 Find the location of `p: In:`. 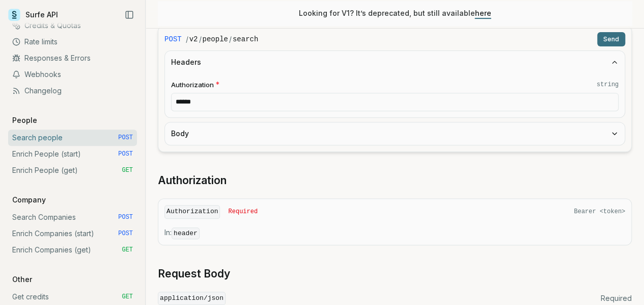

p: In: is located at coordinates (395, 233).